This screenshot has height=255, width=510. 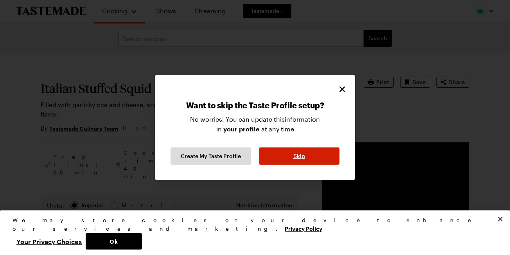 What do you see at coordinates (211, 156) in the screenshot?
I see `button: Continue Taste Profile` at bounding box center [211, 156].